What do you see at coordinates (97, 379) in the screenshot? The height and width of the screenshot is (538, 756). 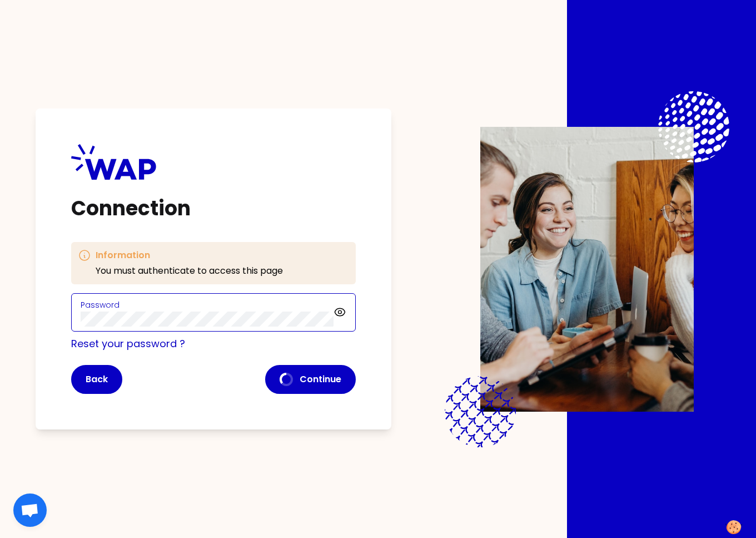 I see `button: Back` at bounding box center [97, 379].